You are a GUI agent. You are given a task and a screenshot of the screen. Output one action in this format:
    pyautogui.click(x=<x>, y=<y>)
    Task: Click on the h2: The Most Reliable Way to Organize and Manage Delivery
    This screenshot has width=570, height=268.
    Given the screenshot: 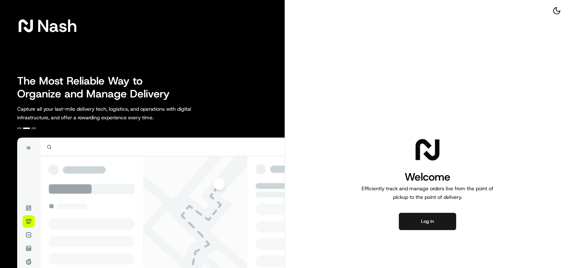 What is the action you would take?
    pyautogui.click(x=97, y=87)
    